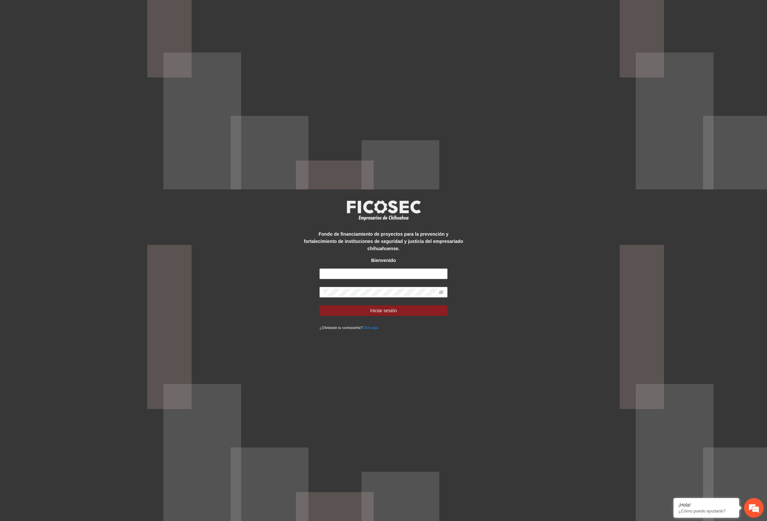 Image resolution: width=767 pixels, height=521 pixels. What do you see at coordinates (441, 292) in the screenshot?
I see `span: eye-invisible` at bounding box center [441, 292].